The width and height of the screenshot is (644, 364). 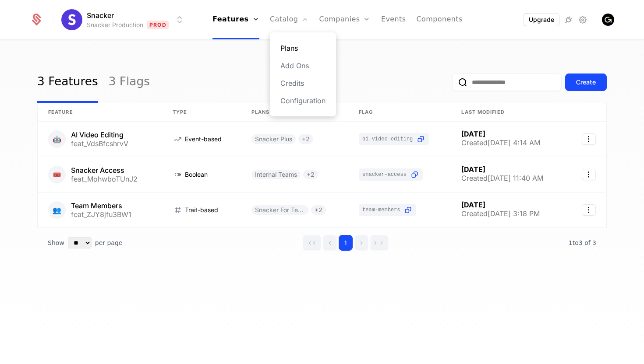 What do you see at coordinates (509, 112) in the screenshot?
I see `th: Last Modified` at bounding box center [509, 112].